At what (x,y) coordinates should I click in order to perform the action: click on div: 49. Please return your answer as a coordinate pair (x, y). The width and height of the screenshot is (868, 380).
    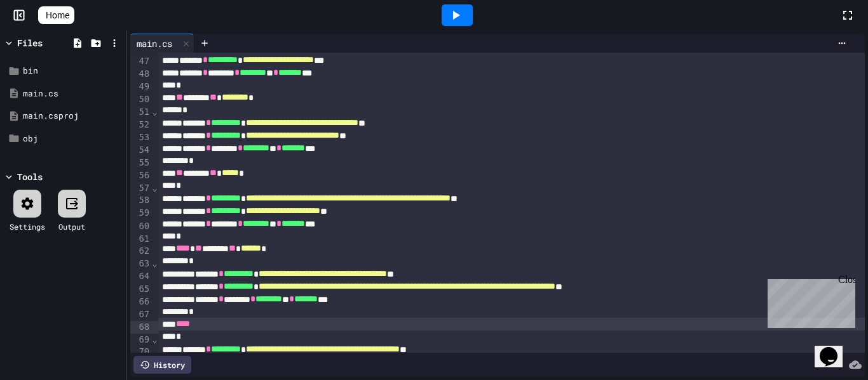
    Looking at the image, I should click on (140, 87).